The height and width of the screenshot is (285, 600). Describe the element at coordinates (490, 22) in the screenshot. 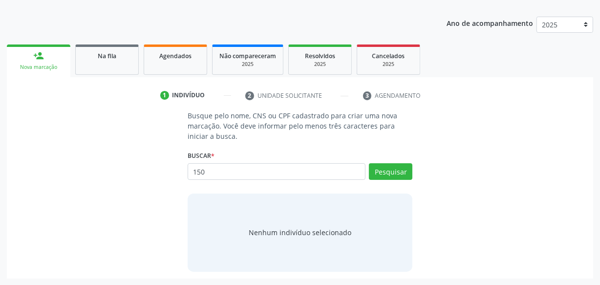

I see `p: Ano de acompanhamento` at that location.